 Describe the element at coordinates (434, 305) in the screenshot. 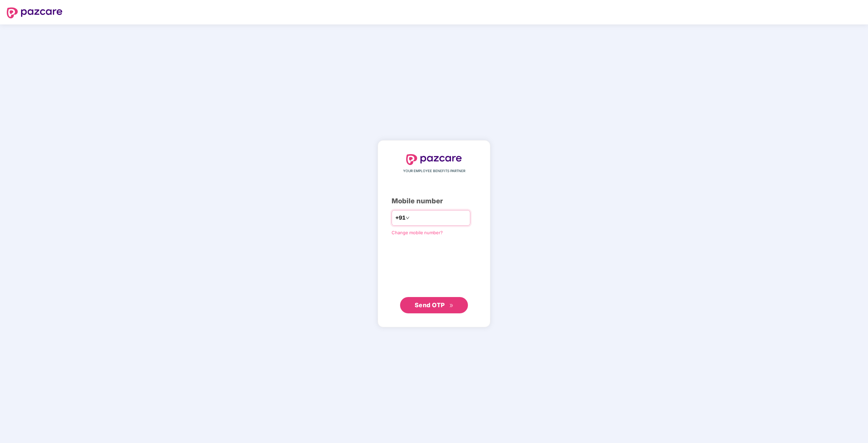

I see `button: Send OTPdouble-right` at that location.